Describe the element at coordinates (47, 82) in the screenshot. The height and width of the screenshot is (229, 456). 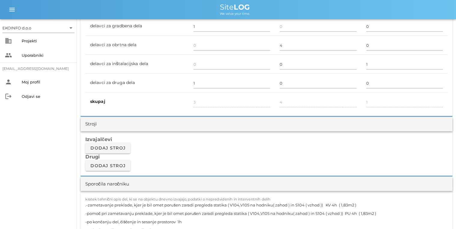
I see `div: Moj profil` at that location.